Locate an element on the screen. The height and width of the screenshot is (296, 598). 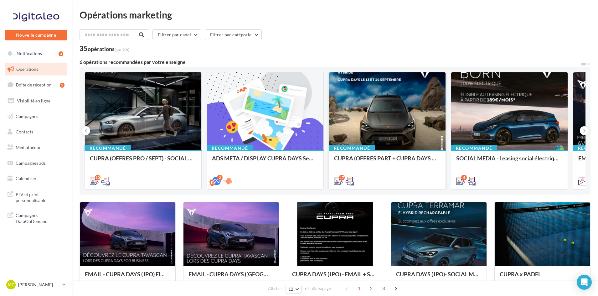
span: (sur 36) is located at coordinates (122, 49).